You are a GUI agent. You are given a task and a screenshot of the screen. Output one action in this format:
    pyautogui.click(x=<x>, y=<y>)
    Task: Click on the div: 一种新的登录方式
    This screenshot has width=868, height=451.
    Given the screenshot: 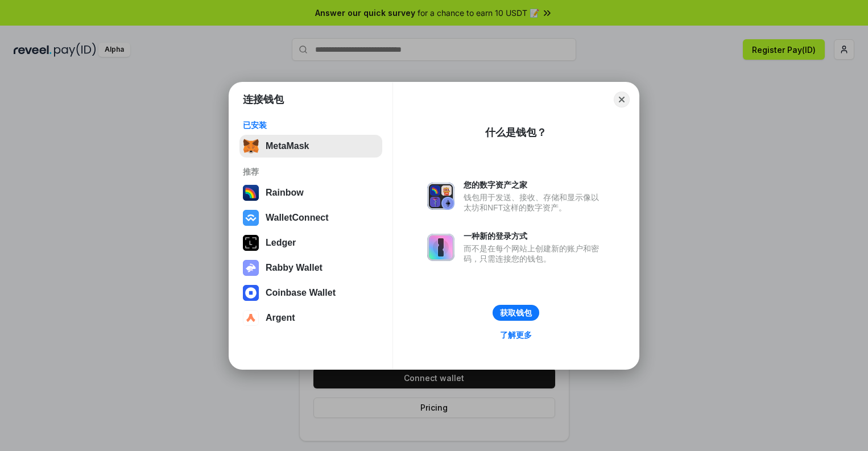 What is the action you would take?
    pyautogui.click(x=534, y=236)
    